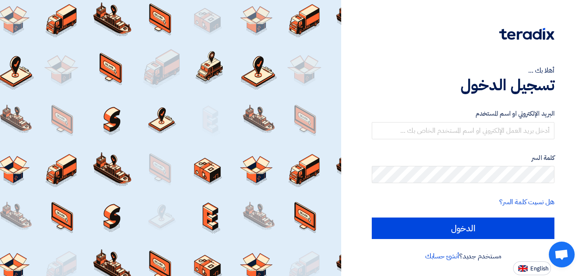  Describe the element at coordinates (463, 131) in the screenshot. I see `input: أدخل بريد العمل الإلكتروني او اسم المستخدم الخاص بك ...` at that location.